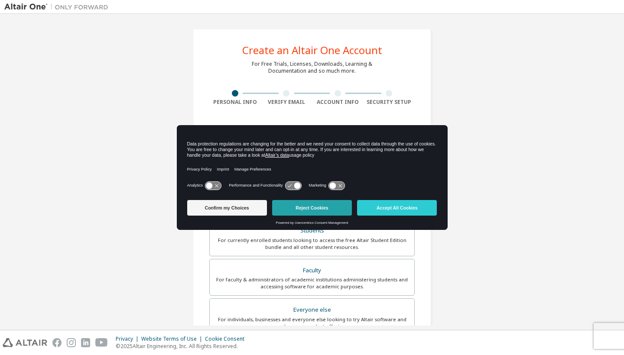  I want to click on div: Personal Info, so click(235, 102).